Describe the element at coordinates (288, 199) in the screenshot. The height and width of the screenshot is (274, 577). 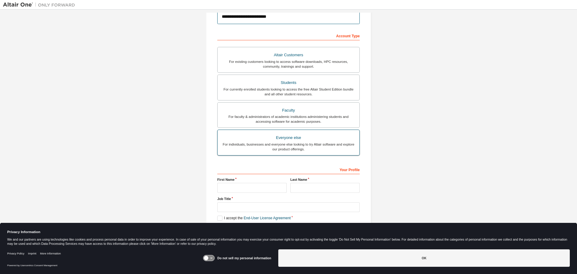
I see `label: Job Title` at that location.